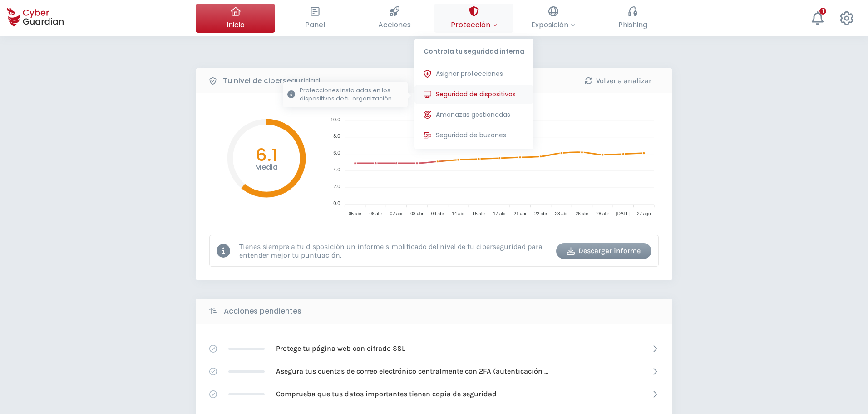 This screenshot has height=414, width=868. Describe the element at coordinates (386, 395) in the screenshot. I see `p: Comprueba que tus datos importantes tienen copia de seguridad` at that location.